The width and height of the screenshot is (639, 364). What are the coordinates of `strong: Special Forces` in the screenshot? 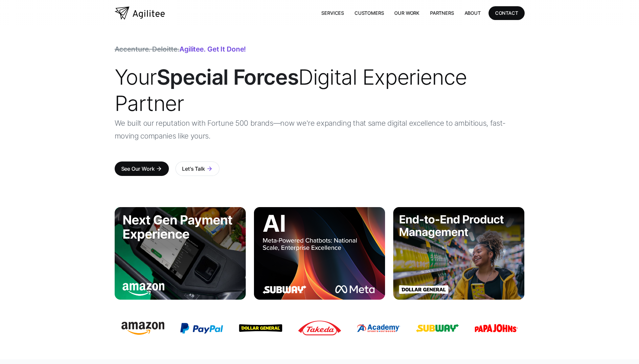 It's located at (228, 76).